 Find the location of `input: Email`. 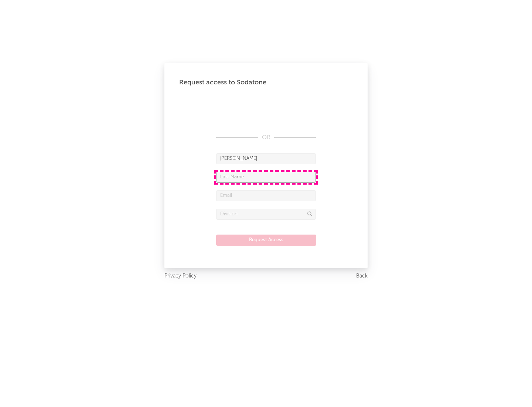

input: Email is located at coordinates (266, 195).